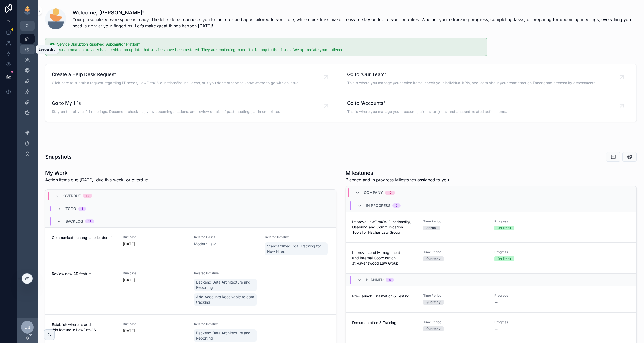 Image resolution: width=644 pixels, height=343 pixels. Describe the element at coordinates (84, 237) in the screenshot. I see `span: Communicate changes to leadership` at that location.